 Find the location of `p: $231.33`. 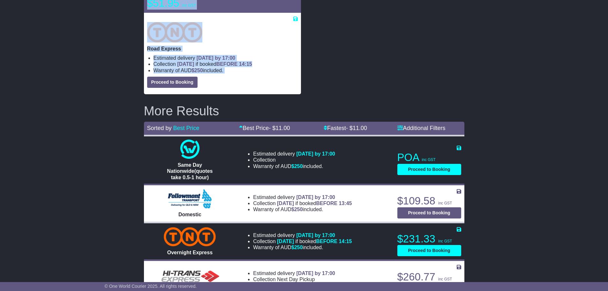

p: $231.33 is located at coordinates (429, 239).